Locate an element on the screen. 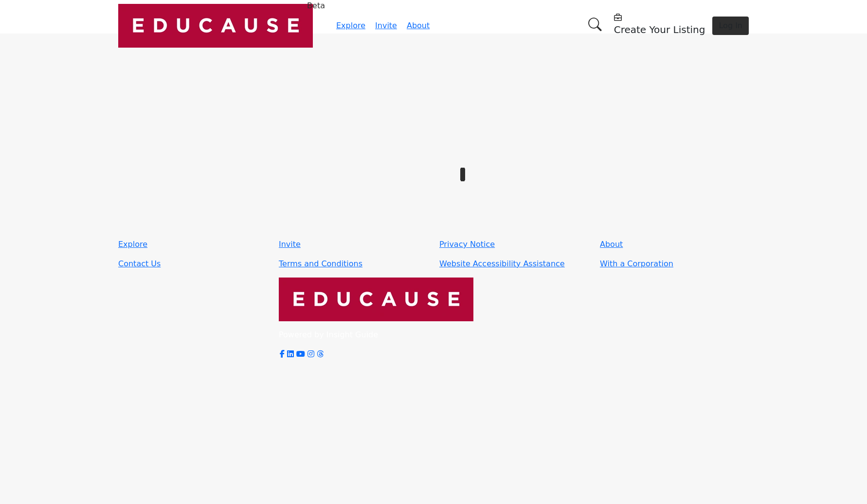 This screenshot has height=504, width=867. a: Beta is located at coordinates (216, 26).